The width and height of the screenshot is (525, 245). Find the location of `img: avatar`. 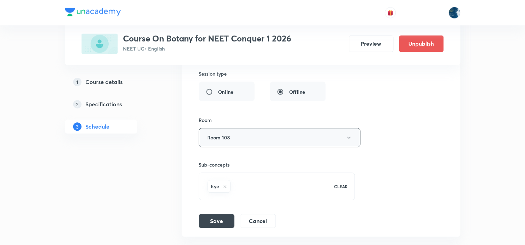

img: avatar is located at coordinates (391, 13).